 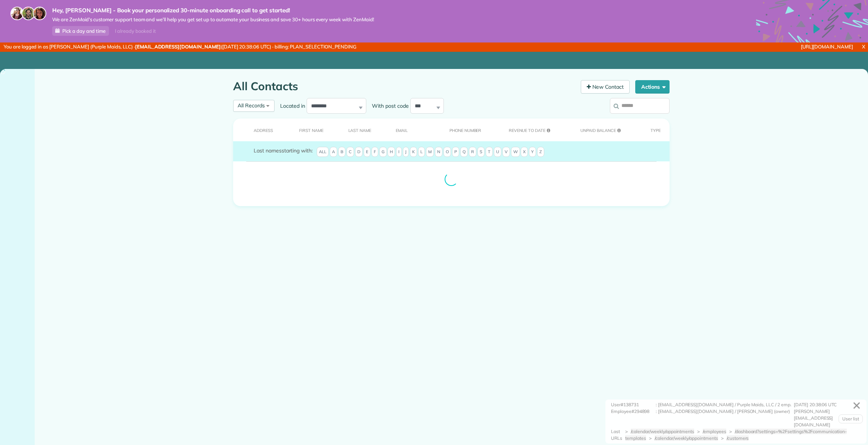 What do you see at coordinates (714, 431) in the screenshot?
I see `span: /employees` at bounding box center [714, 431].